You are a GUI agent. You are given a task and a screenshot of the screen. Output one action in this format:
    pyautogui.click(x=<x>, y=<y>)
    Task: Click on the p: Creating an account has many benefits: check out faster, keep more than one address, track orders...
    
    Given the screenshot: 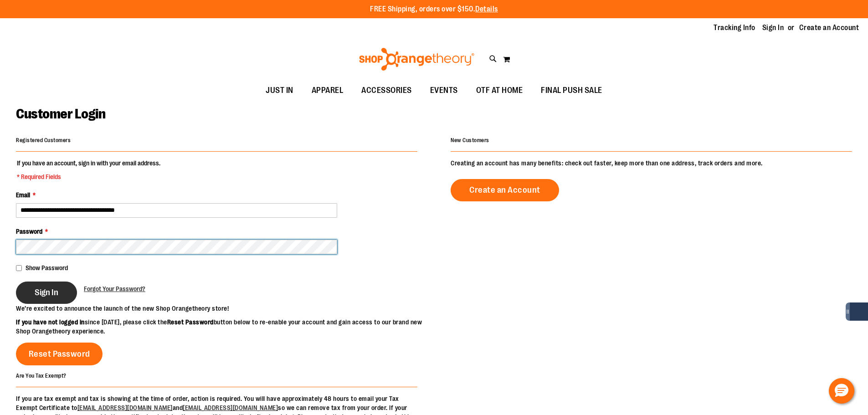 What is the action you would take?
    pyautogui.click(x=651, y=163)
    